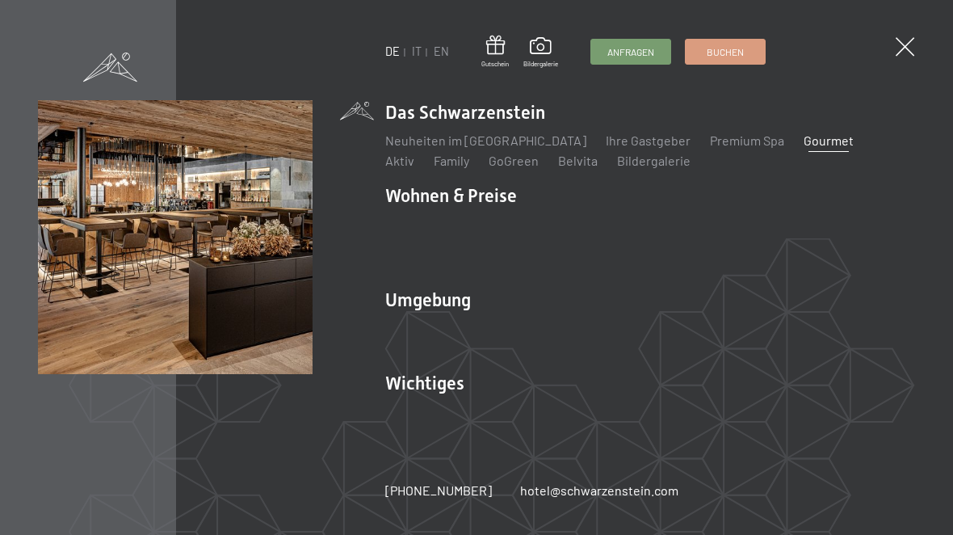 Image resolution: width=953 pixels, height=535 pixels. Describe the element at coordinates (417, 51) in the screenshot. I see `a: IT` at that location.